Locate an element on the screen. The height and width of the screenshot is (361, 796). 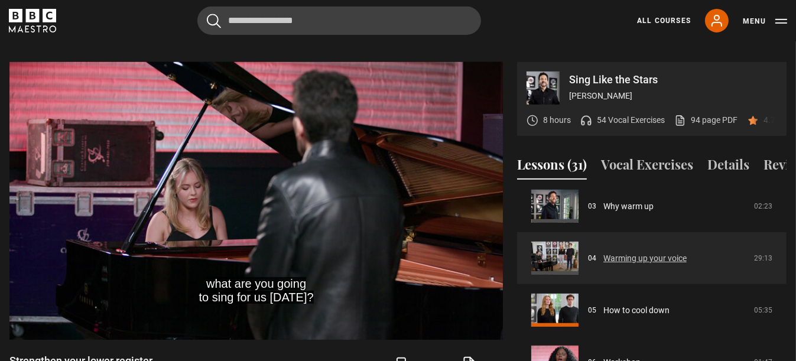
a: 94 page PDF is located at coordinates (706, 120).